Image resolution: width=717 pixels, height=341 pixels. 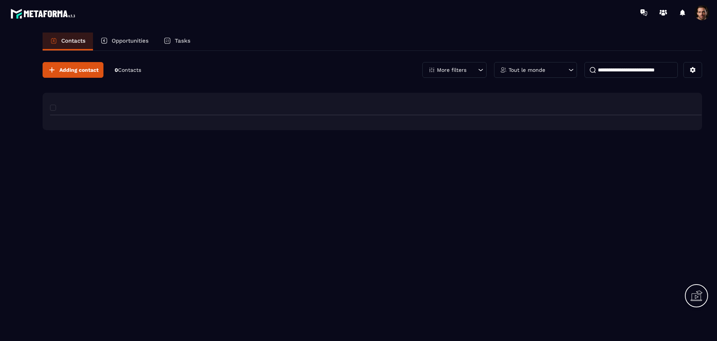 I want to click on a: Contacts, so click(x=68, y=41).